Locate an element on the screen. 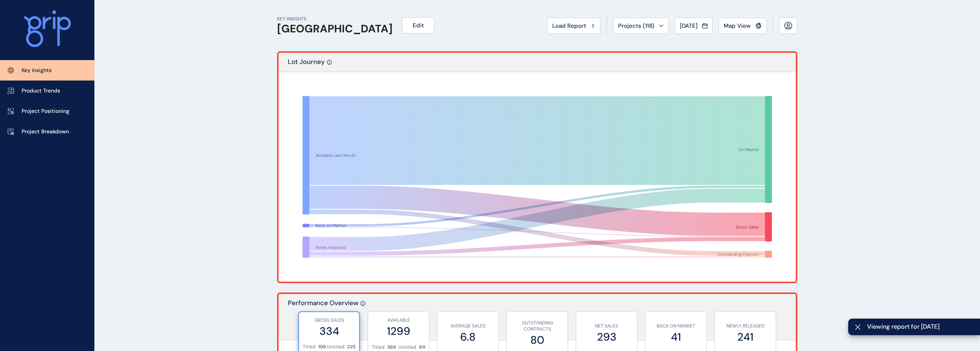 This screenshot has width=980, height=351. p: 225 is located at coordinates (351, 347).